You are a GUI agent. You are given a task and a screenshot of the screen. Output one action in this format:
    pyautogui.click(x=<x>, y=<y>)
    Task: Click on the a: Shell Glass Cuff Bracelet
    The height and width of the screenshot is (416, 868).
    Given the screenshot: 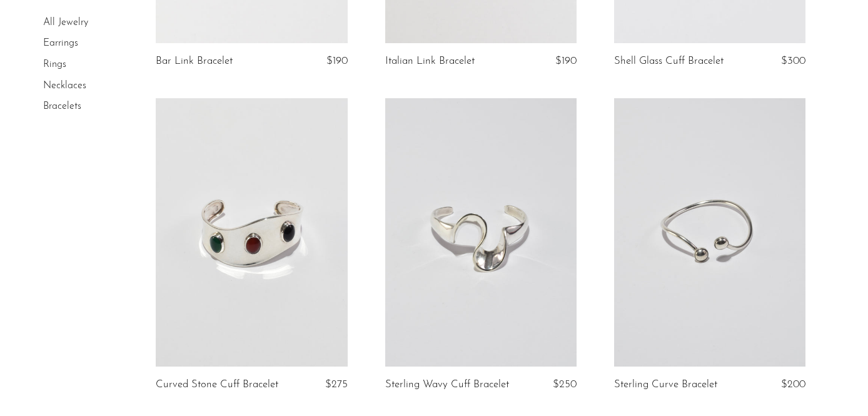 What is the action you would take?
    pyautogui.click(x=668, y=62)
    